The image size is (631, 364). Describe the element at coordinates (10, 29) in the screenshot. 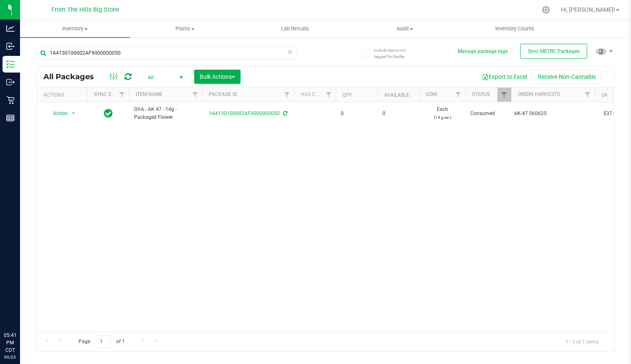

I see `inline-svg: Analytics` at that location.